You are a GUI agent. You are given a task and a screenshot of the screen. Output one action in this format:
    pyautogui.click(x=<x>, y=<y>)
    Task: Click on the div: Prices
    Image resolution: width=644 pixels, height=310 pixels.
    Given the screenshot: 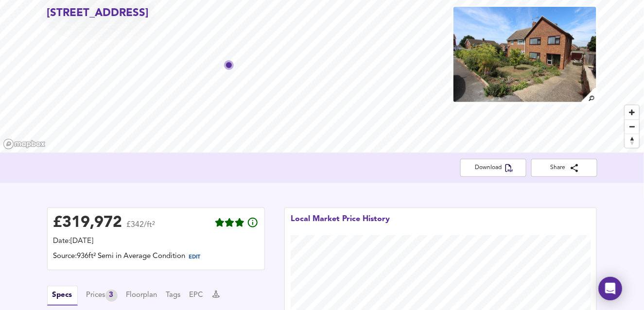 What is the action you would take?
    pyautogui.click(x=102, y=296)
    